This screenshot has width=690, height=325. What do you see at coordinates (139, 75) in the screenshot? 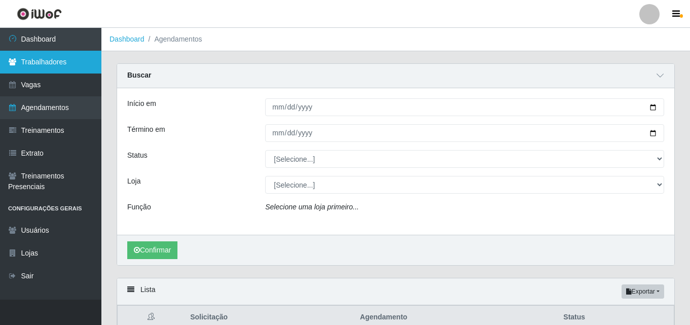
I see `strong: Buscar` at bounding box center [139, 75].